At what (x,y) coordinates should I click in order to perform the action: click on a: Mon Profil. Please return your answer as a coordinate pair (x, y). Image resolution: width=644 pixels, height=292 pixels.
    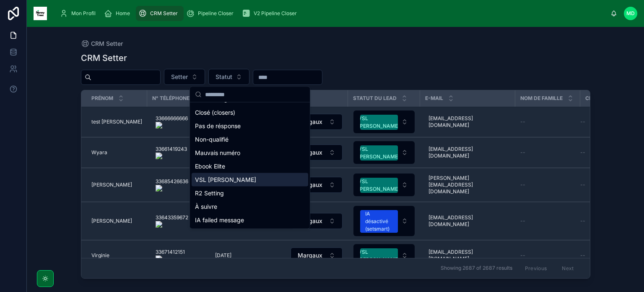
    Looking at the image, I should click on (79, 14).